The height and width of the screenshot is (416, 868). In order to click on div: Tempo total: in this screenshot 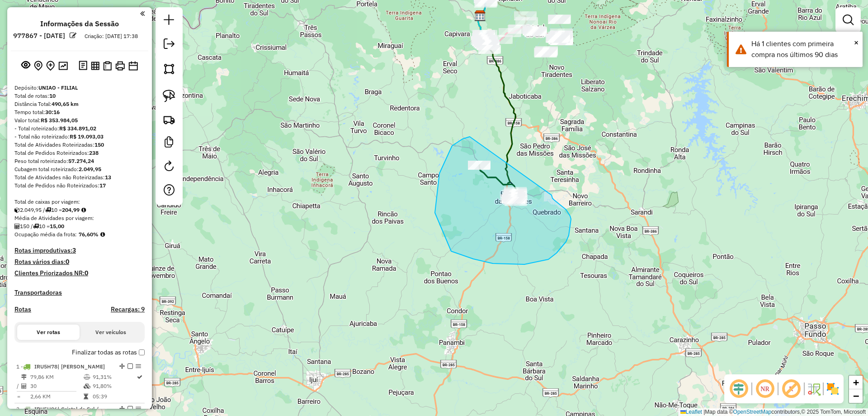, I will do `click(80, 112)`.